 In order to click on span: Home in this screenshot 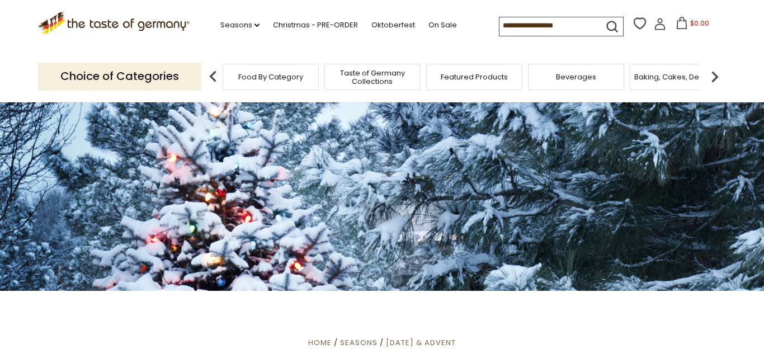, I will do `click(320, 342)`.